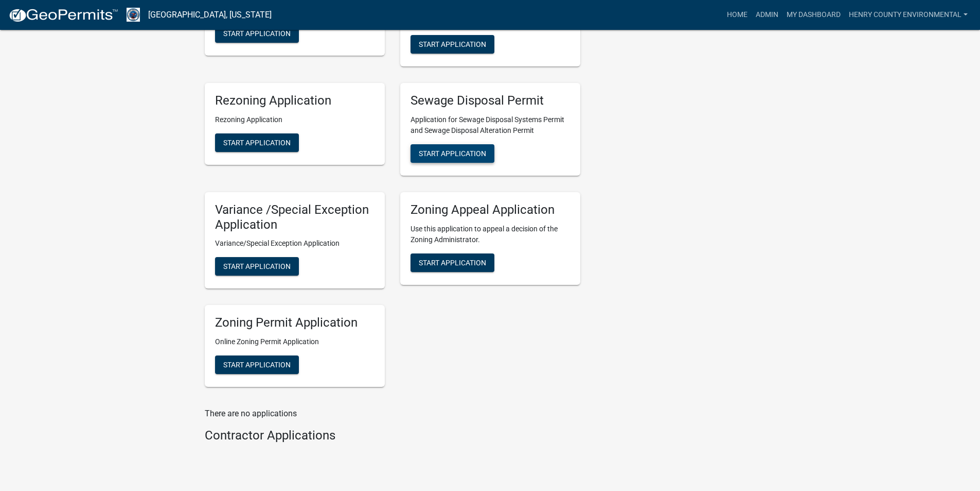  I want to click on h5: Variance /Special Exception Application, so click(295, 217).